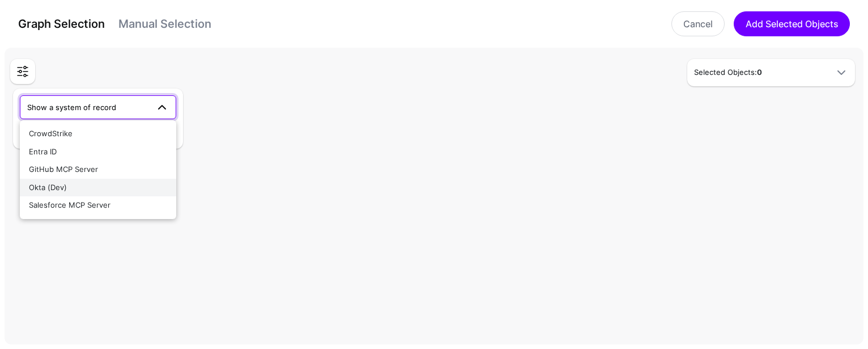 This screenshot has width=868, height=349. Describe the element at coordinates (165, 24) in the screenshot. I see `a: Manual Selection` at that location.